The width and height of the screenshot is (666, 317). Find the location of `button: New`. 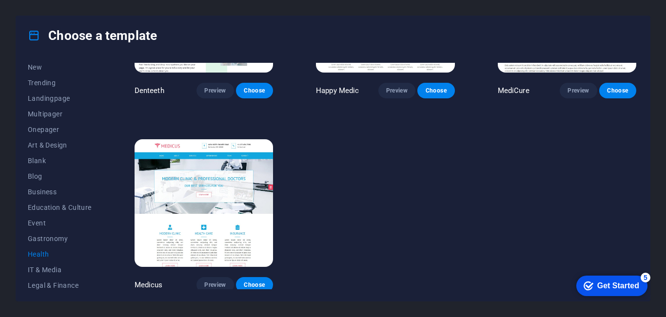

button: New is located at coordinates (59, 67).